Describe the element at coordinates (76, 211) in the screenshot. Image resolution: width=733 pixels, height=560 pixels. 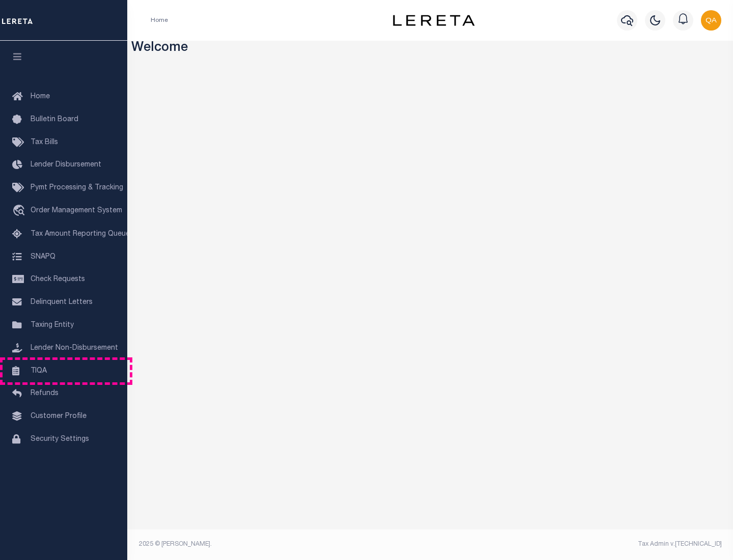
I see `span: Order Management System` at that location.